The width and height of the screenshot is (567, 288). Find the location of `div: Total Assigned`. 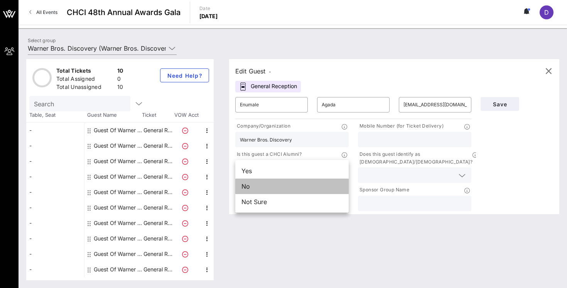

div: Total Assigned is located at coordinates (85, 80).